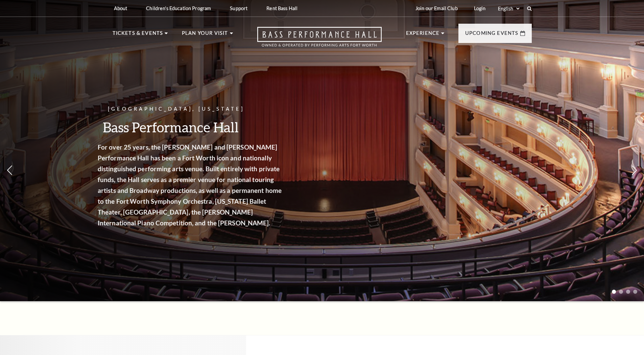  What do you see at coordinates (492, 35) in the screenshot?
I see `p: Upcoming Events` at bounding box center [492, 35].